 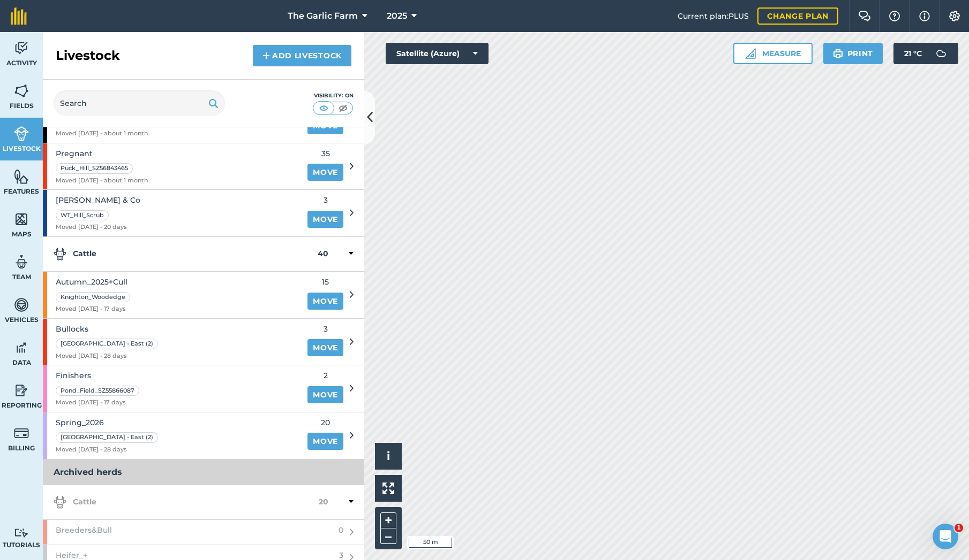 I want to click on img: Two speech bubbles overlapping with the left bubble in the forefront, so click(x=864, y=16).